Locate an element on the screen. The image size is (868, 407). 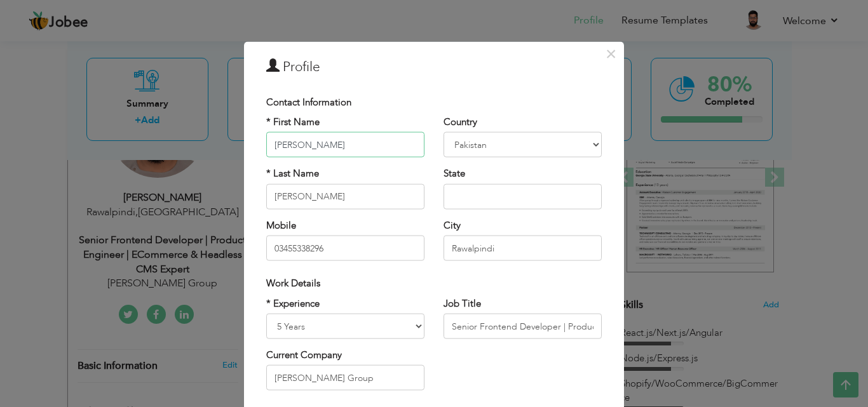
label: Mobile is located at coordinates (281, 225).